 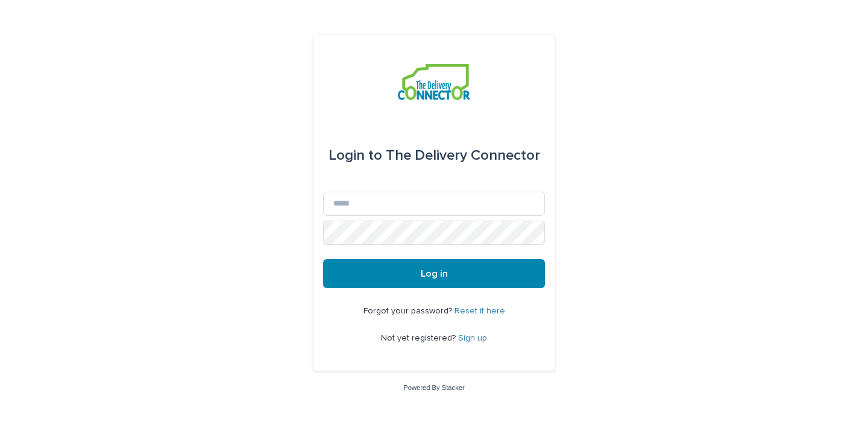 What do you see at coordinates (434, 273) in the screenshot?
I see `button: Log in` at bounding box center [434, 273].